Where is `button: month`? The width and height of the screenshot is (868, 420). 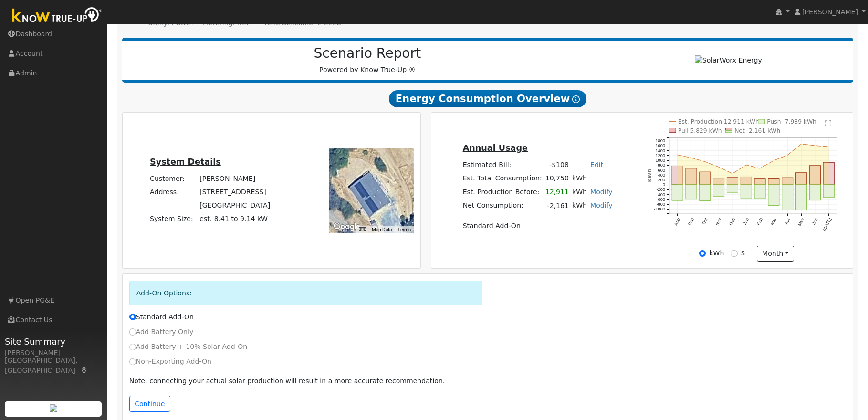
button: month is located at coordinates (775, 254).